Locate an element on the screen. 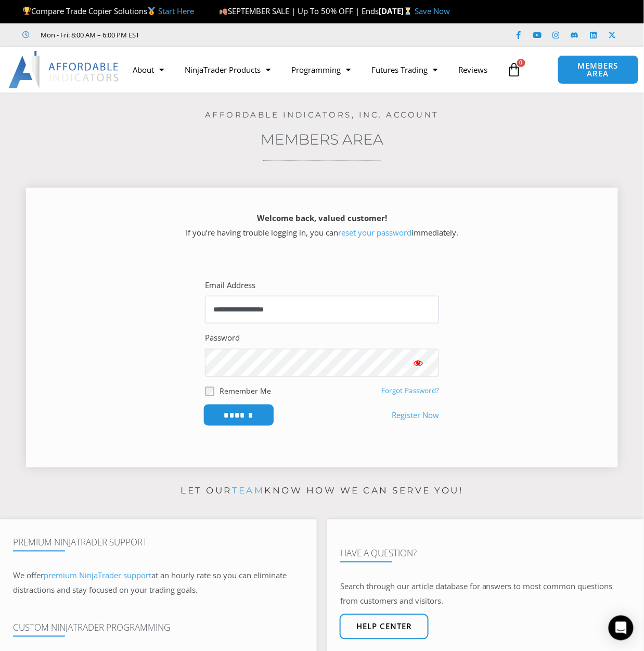 The height and width of the screenshot is (651, 644). p: If you’re having trouble logging in, you can immediately. is located at coordinates (322, 225).